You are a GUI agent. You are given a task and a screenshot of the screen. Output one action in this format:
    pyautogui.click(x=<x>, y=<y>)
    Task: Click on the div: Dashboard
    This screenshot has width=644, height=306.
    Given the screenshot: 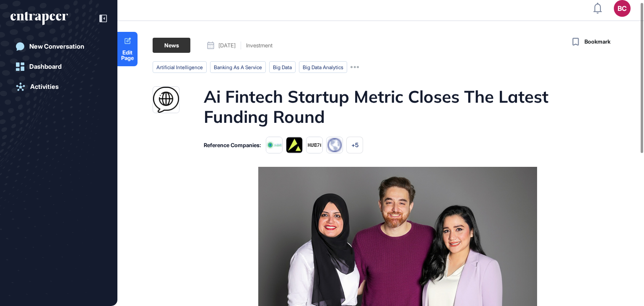 What is the action you would take?
    pyautogui.click(x=45, y=67)
    